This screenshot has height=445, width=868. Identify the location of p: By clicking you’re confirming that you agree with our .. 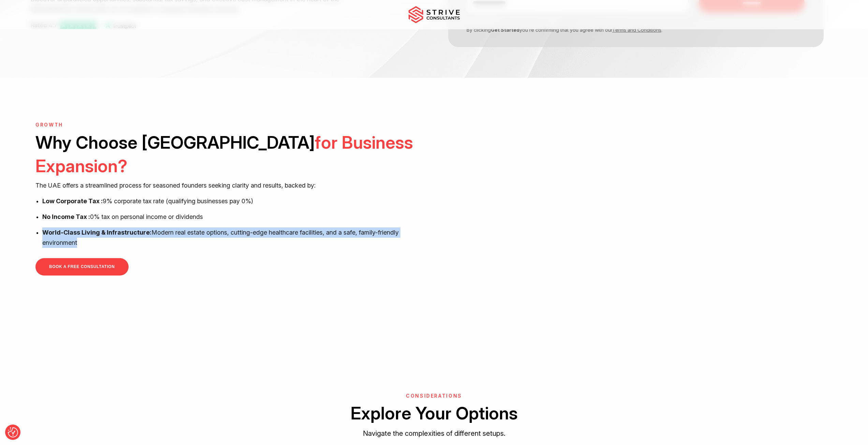
(630, 29).